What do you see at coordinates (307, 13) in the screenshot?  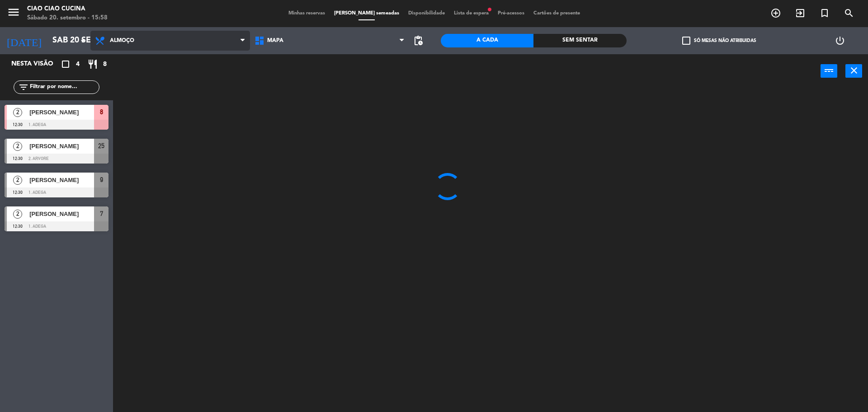 I see `span: Minhas reservas` at bounding box center [307, 13].